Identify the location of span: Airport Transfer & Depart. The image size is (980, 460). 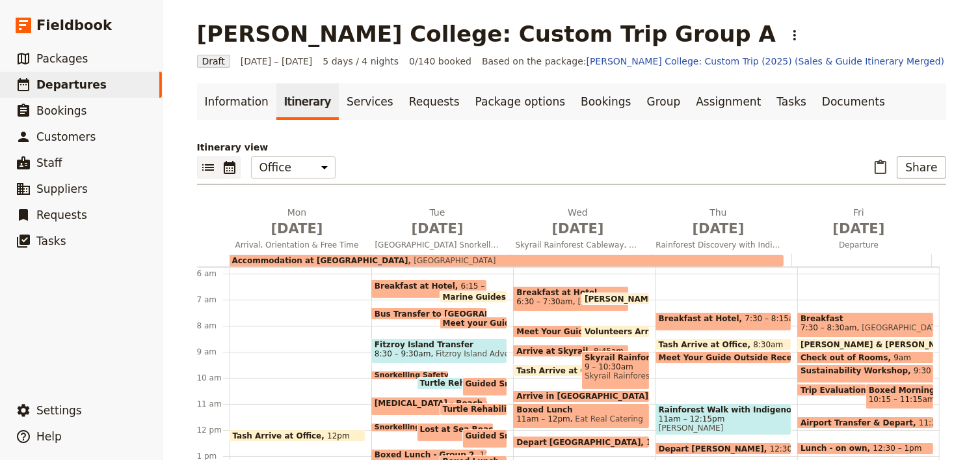
(860, 422).